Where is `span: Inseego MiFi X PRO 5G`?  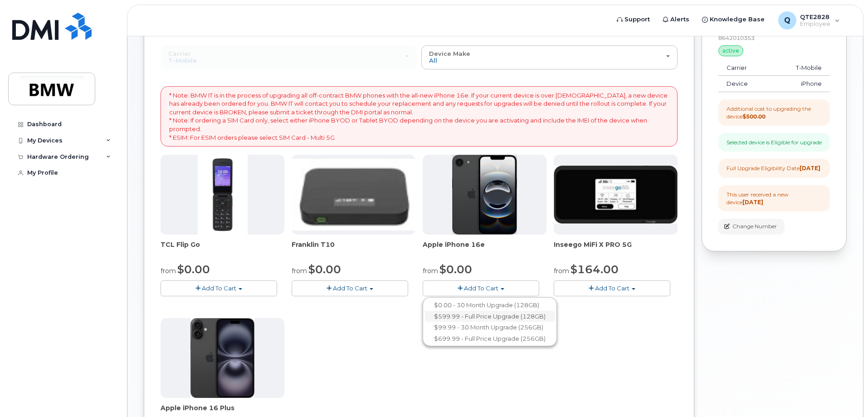
span: Inseego MiFi X PRO 5G is located at coordinates (615, 249).